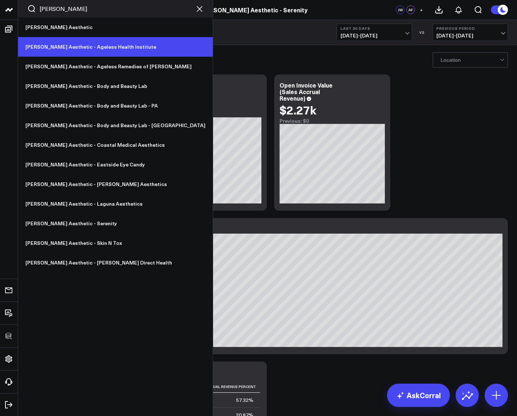  I want to click on input: Search customers input, so click(115, 9).